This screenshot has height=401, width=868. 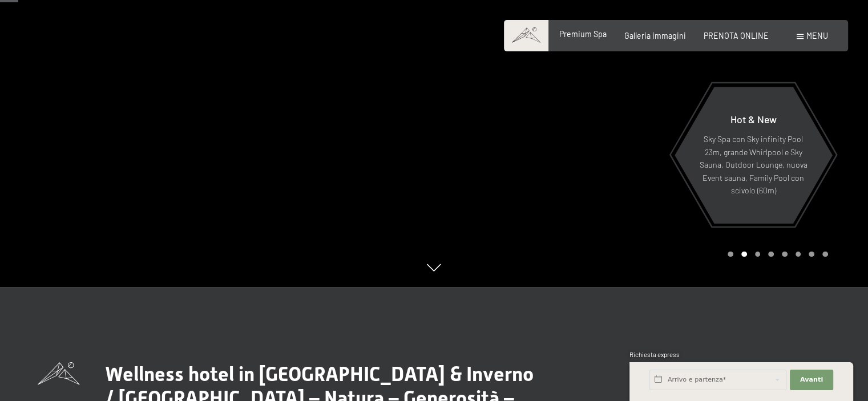 What do you see at coordinates (776, 254) in the screenshot?
I see `div: Carousel Pagination` at bounding box center [776, 254].